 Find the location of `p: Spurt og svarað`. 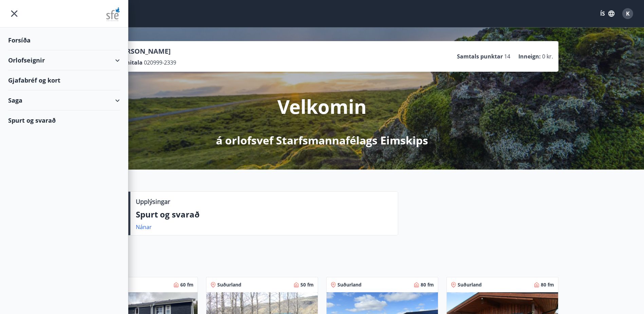

p: Spurt og svarað is located at coordinates (264, 215).